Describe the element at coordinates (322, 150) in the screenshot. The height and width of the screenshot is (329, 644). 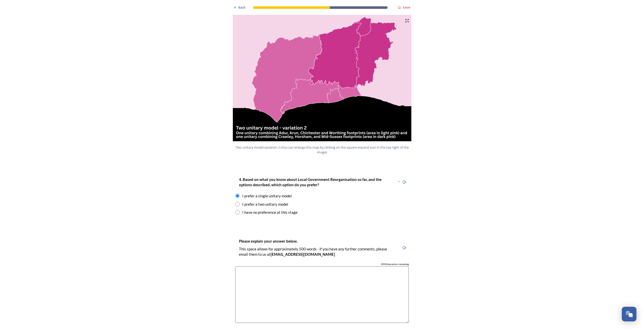
I see `span: Two unitary model variation 2 (You can enlarge this map by clicking on the square expand icon in ...` at that location.